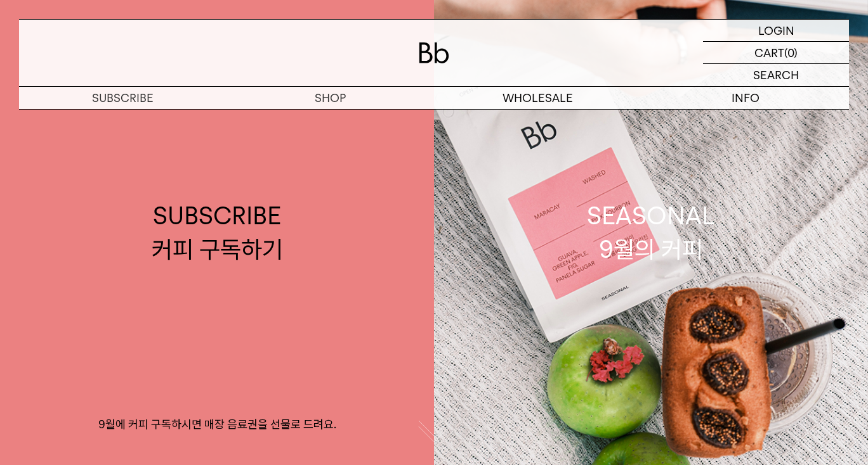  What do you see at coordinates (791, 52) in the screenshot?
I see `p: (0)` at bounding box center [791, 52].